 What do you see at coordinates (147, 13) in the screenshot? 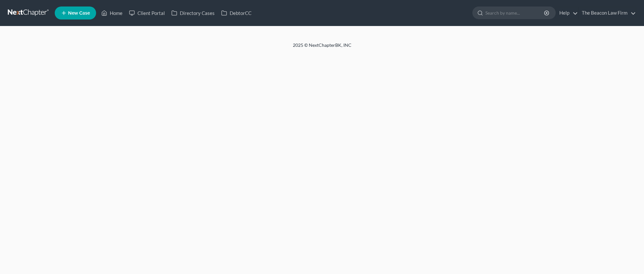
I see `a: Client Portal` at bounding box center [147, 13].